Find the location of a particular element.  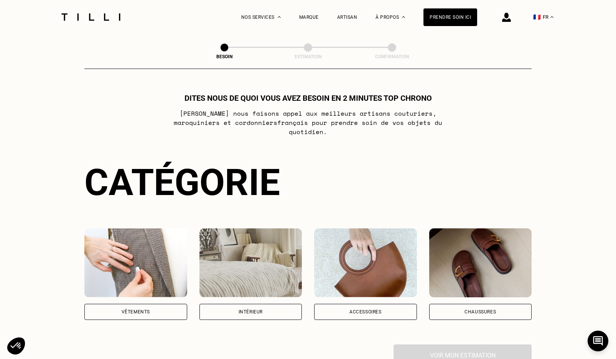

img: menu déroulant is located at coordinates (552, 17).